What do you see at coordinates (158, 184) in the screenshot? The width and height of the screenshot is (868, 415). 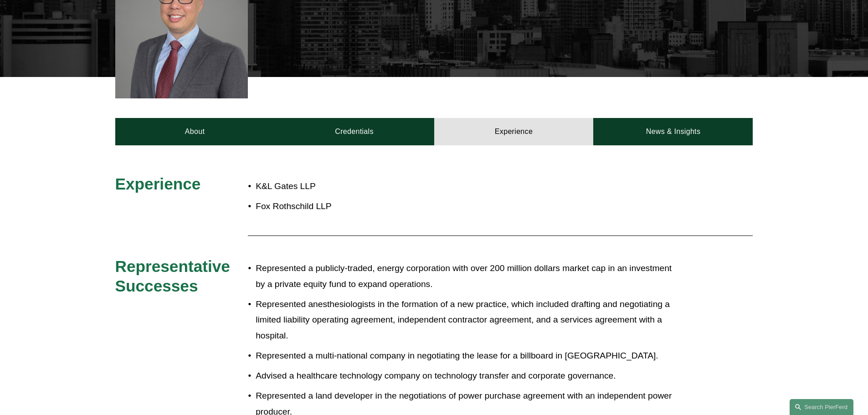 I see `span: Experience` at bounding box center [158, 184].